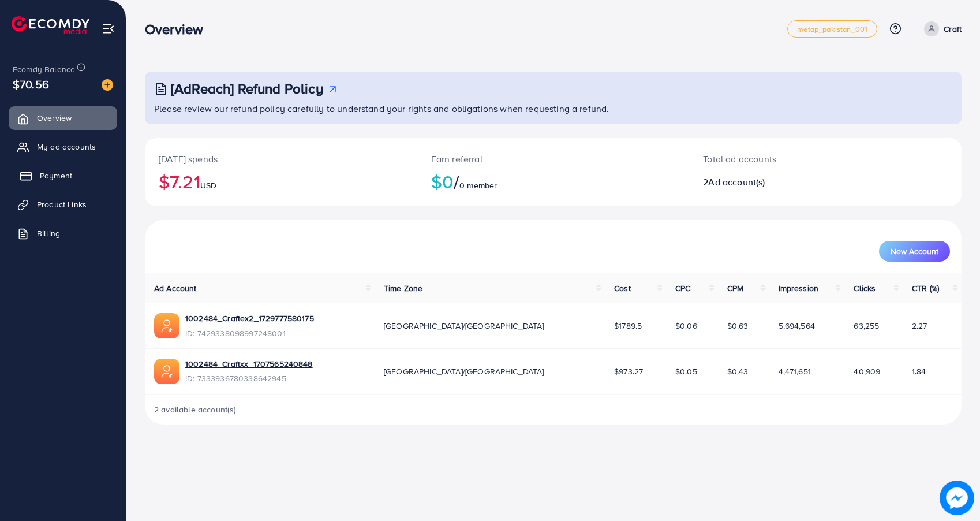  I want to click on span: Payment, so click(56, 176).